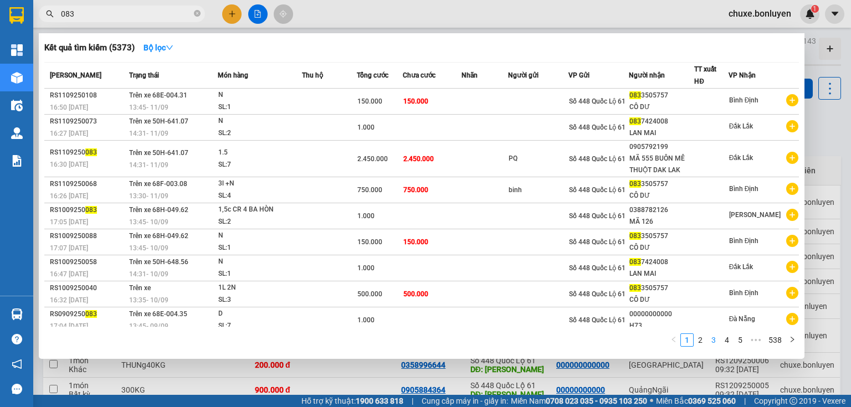 The width and height of the screenshot is (851, 407). What do you see at coordinates (260, 314) in the screenshot?
I see `div: D` at bounding box center [260, 314].